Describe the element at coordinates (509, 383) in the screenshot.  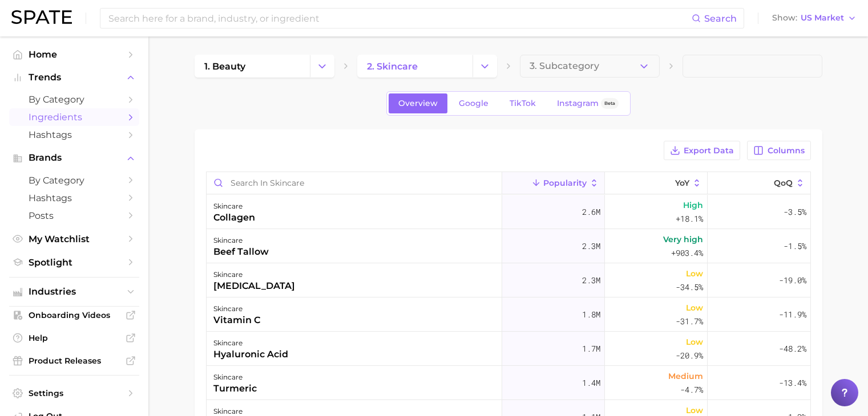
I see `button: skincareturmeric1.4mMedium-4.7%-13.4%` at that location.